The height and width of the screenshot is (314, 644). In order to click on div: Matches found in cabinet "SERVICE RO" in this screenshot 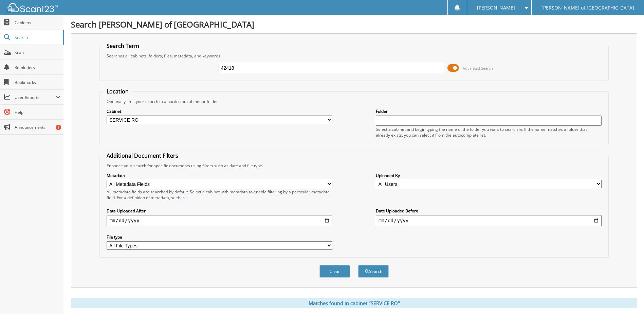, I will do `click(354, 303)`.